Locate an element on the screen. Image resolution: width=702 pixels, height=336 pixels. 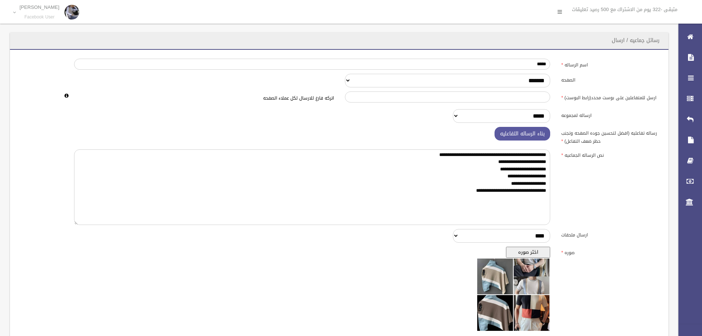
label: الصفحه is located at coordinates (610, 79).